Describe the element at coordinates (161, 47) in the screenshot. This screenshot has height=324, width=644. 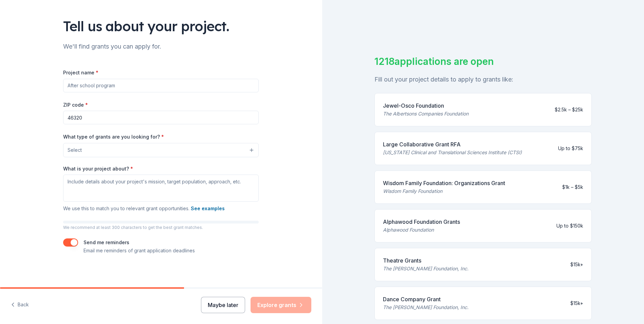
I see `div: We'll find grants you can apply for.` at that location.